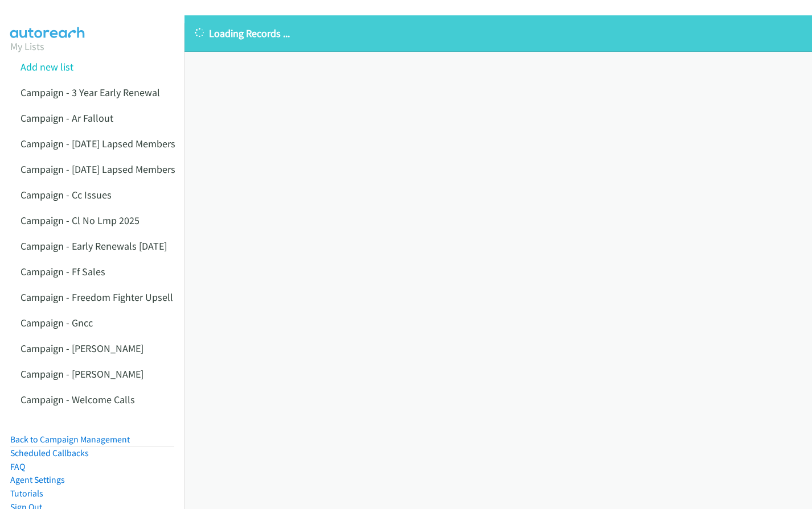 This screenshot has width=812, height=509. I want to click on a: My Lists, so click(28, 46).